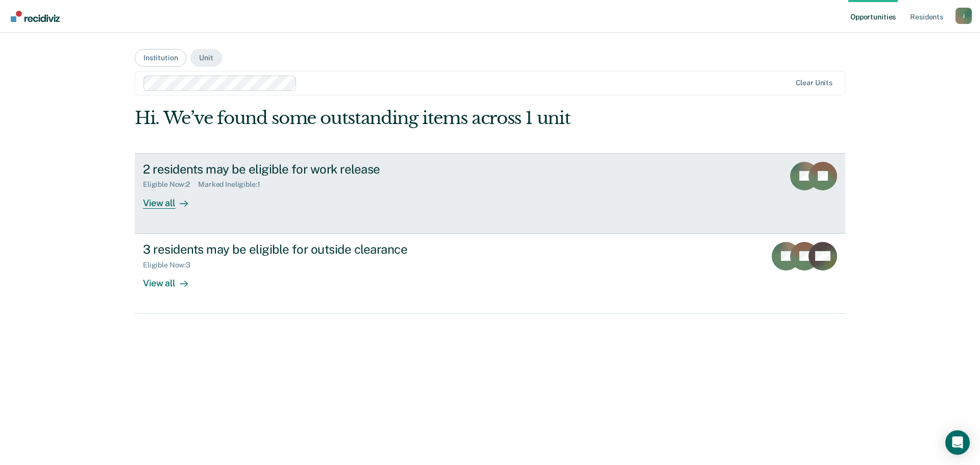 The image size is (980, 465). Describe the element at coordinates (957, 442) in the screenshot. I see `div: Open Intercom Messenger` at that location.